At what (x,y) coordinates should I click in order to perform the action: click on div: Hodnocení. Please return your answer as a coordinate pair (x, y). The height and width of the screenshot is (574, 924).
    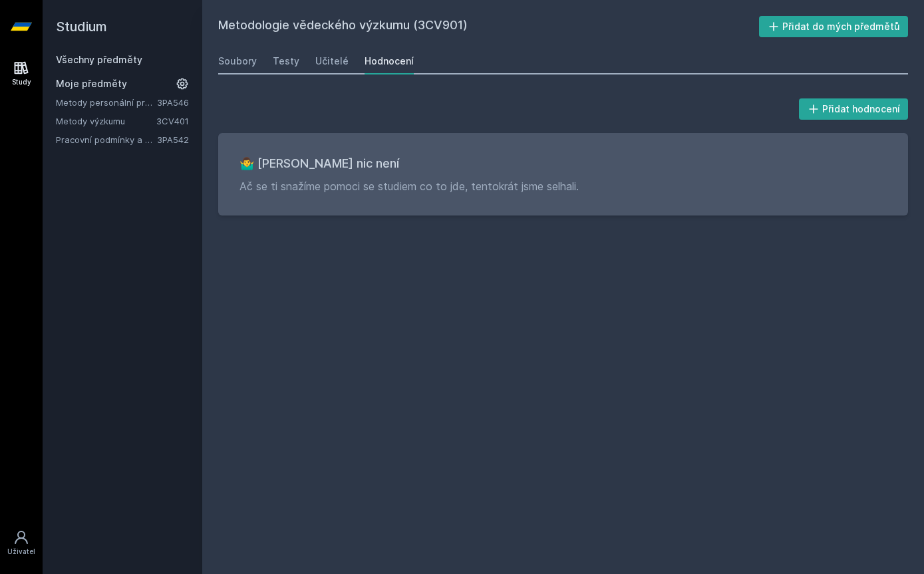
    Looking at the image, I should click on (389, 61).